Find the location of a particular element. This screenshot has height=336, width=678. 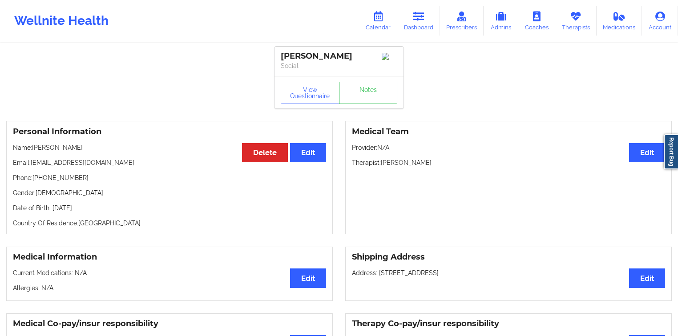

a: Calendar is located at coordinates (378, 21).